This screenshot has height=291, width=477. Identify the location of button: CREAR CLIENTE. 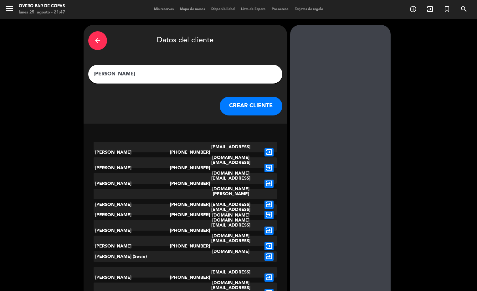
(251, 106).